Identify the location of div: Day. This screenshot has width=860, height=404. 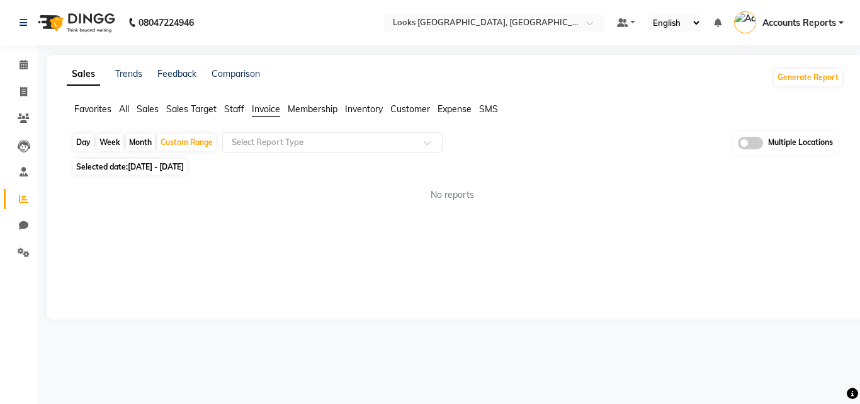
(83, 142).